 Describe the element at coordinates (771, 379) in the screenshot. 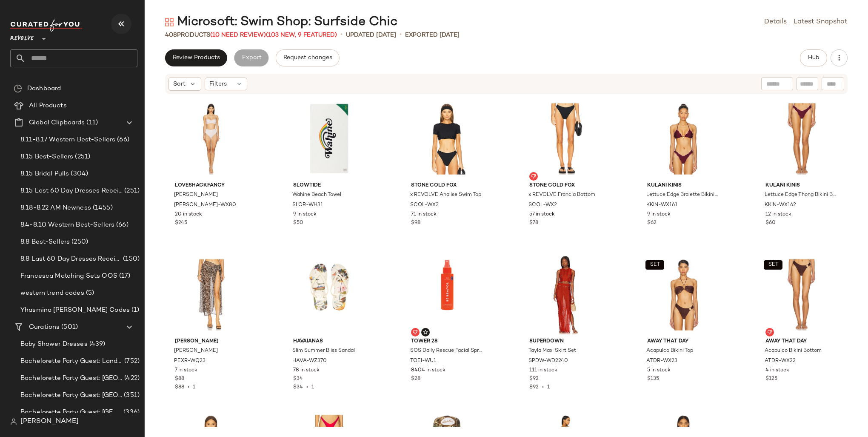

I see `span: $125` at that location.